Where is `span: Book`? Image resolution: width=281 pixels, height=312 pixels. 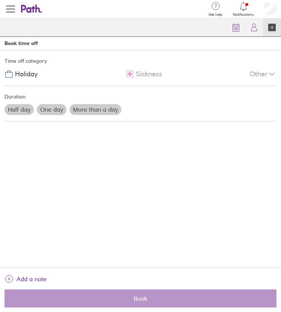
span: Book is located at coordinates (141, 299).